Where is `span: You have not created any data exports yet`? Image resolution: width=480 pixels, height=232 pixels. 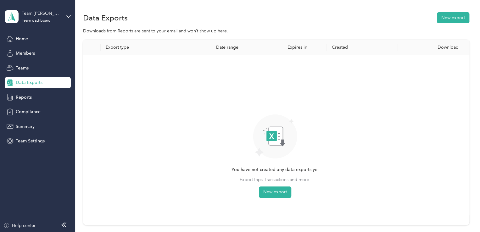 span: You have not created any data exports yet is located at coordinates (275, 170).